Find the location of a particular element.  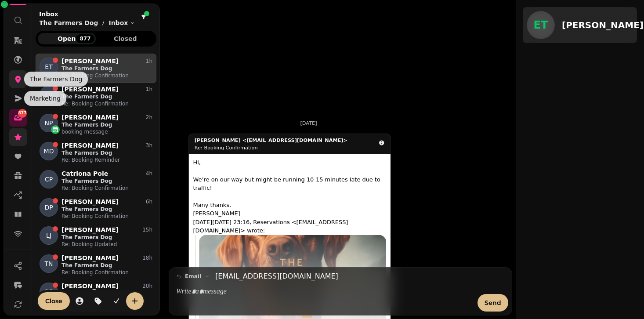

a: 877 is located at coordinates (18, 118).